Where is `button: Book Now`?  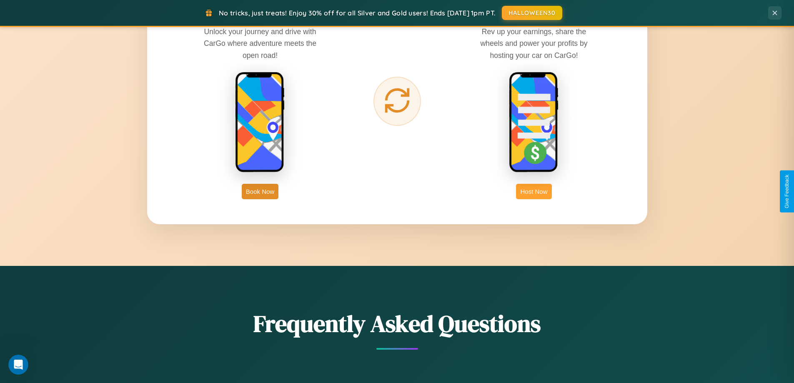 button: Book Now is located at coordinates (260, 191).